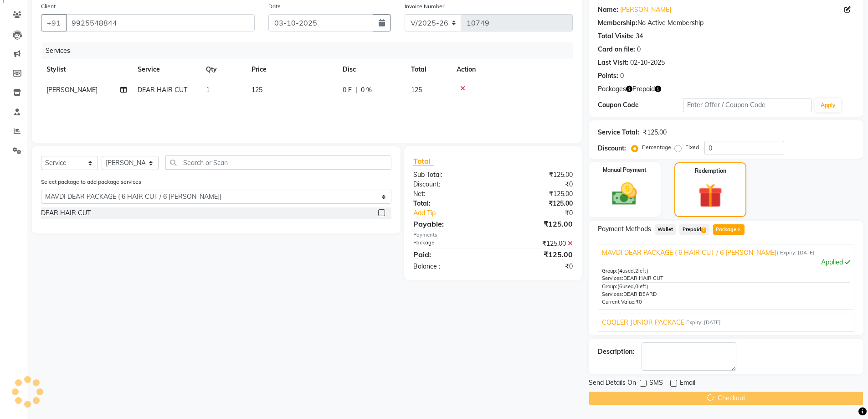  Describe the element at coordinates (728, 229) in the screenshot. I see `span: Package` at that location.